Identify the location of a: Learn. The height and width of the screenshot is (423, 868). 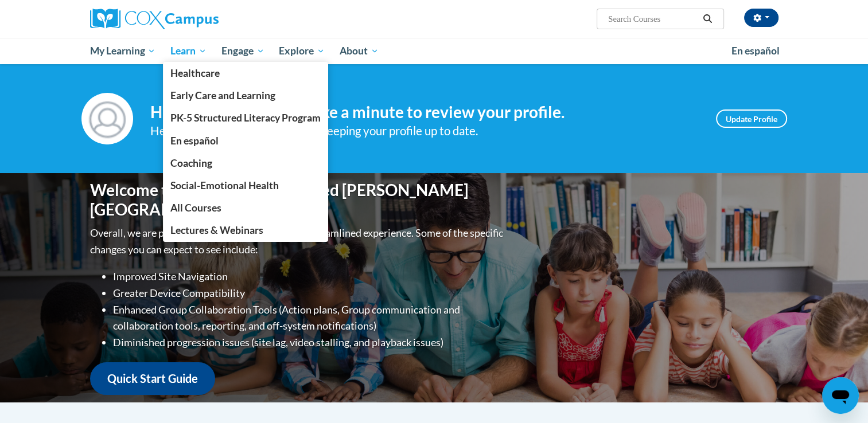
(188, 51).